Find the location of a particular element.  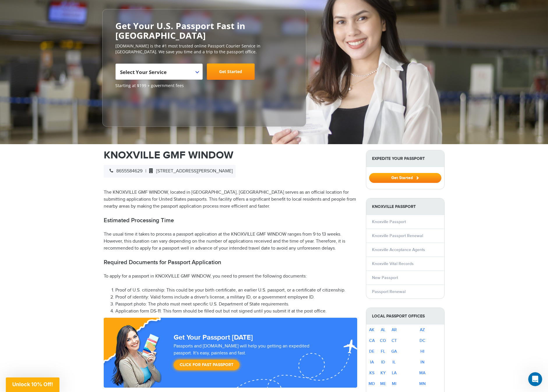

a: LA is located at coordinates (394, 373).